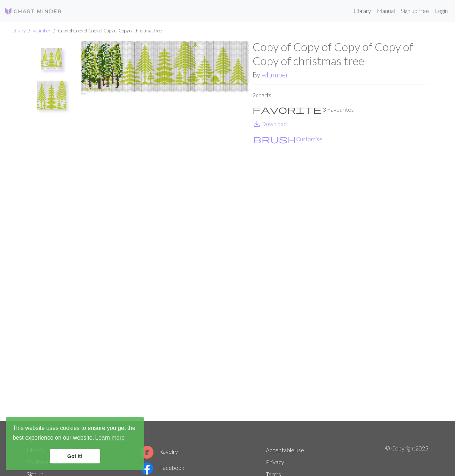 This screenshot has height=476, width=455. I want to click on div: cookieconsent, so click(75, 444).